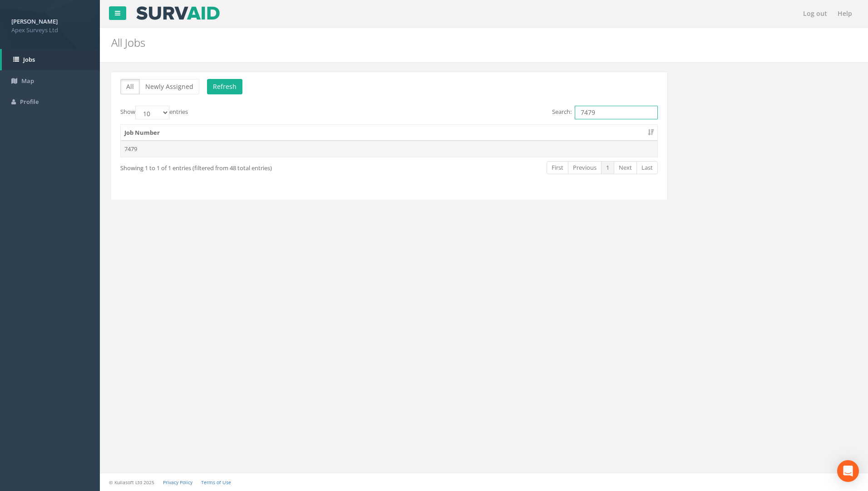  I want to click on td: 7479, so click(389, 149).